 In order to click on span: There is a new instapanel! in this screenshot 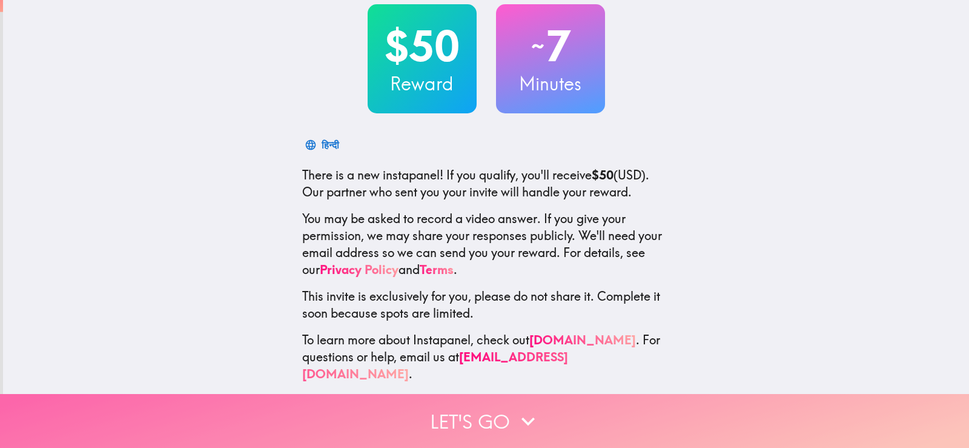, I will do `click(372, 174)`.